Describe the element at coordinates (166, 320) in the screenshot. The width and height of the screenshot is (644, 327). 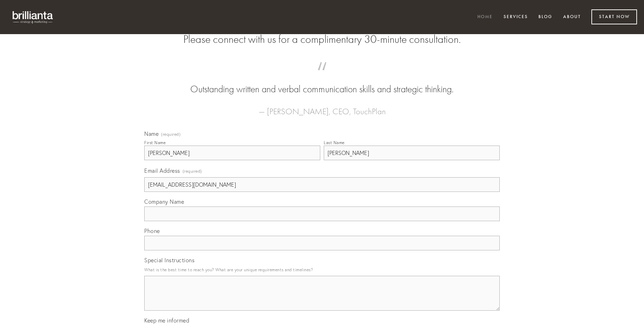
I see `span: Keep me informed` at that location.